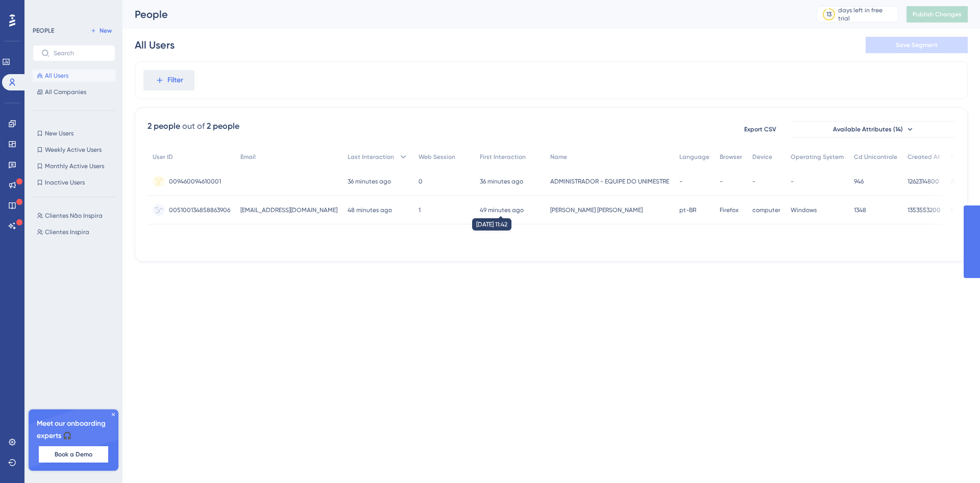  What do you see at coordinates (609, 182) in the screenshot?
I see `span: ADMINISTRADOR - EQUIPE DO UNIMESTRE` at bounding box center [609, 182].